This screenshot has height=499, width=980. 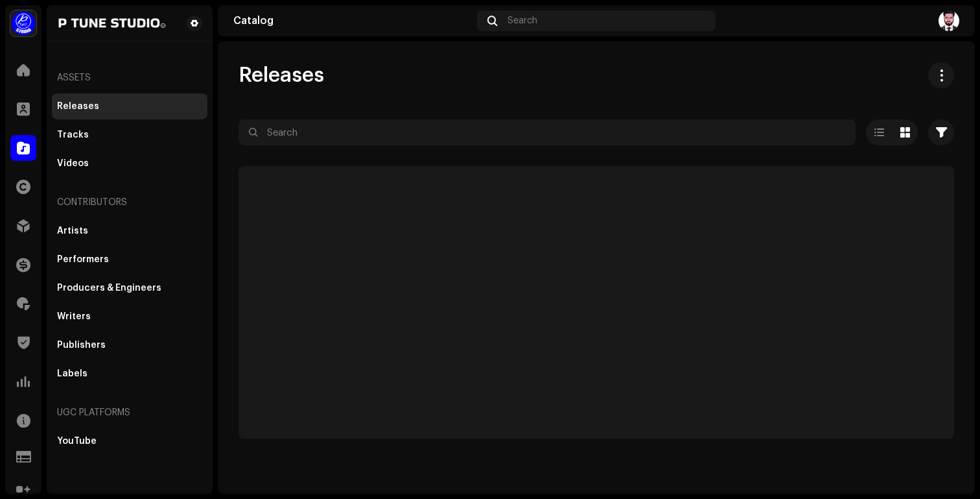 What do you see at coordinates (353, 21) in the screenshot?
I see `div: Catalog` at bounding box center [353, 21].